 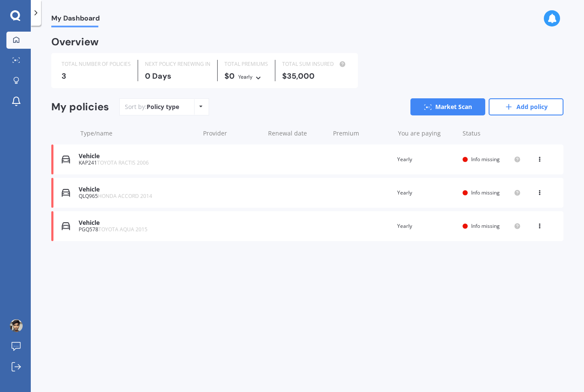 I want to click on div: Type/name, so click(x=138, y=133).